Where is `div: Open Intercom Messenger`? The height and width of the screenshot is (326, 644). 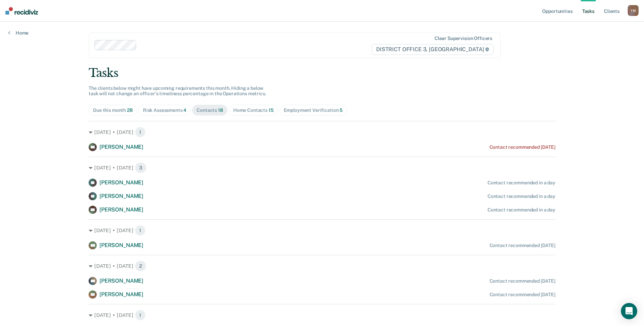
div: Open Intercom Messenger is located at coordinates (629, 312).